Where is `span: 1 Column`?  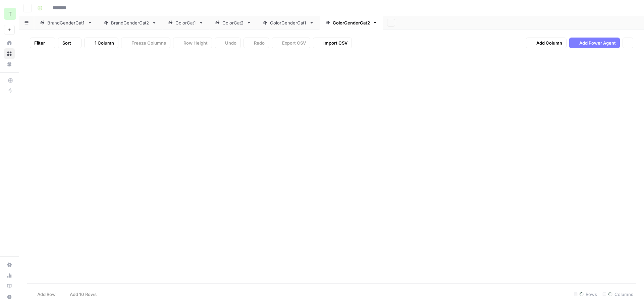
span: 1 Column is located at coordinates (105, 43).